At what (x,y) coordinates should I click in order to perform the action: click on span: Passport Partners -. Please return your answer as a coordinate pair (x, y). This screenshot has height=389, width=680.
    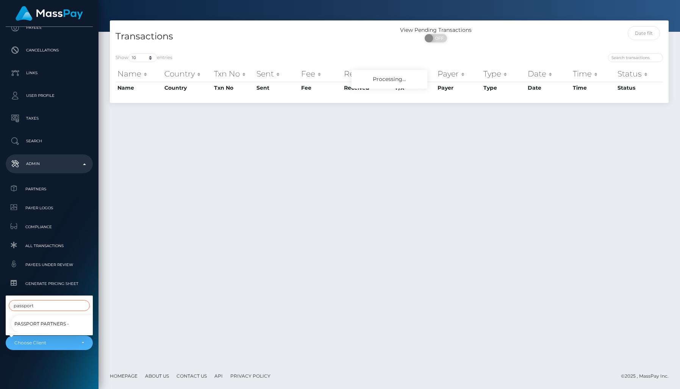
    Looking at the image, I should click on (42, 324).